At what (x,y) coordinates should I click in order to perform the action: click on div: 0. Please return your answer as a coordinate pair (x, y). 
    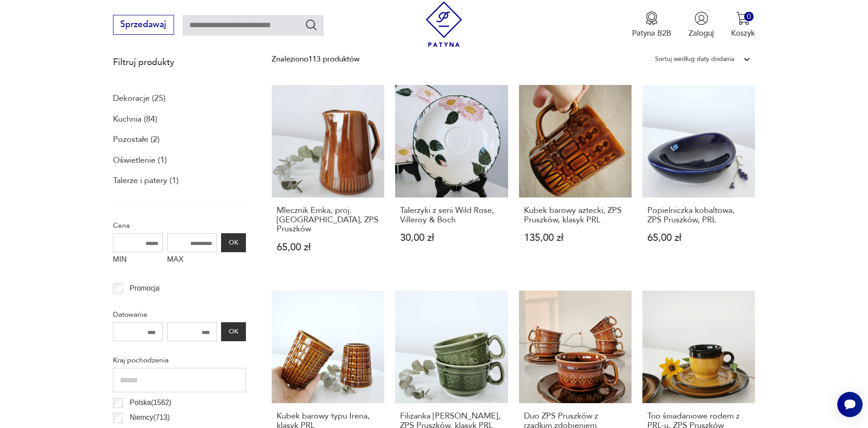
    Looking at the image, I should click on (749, 17).